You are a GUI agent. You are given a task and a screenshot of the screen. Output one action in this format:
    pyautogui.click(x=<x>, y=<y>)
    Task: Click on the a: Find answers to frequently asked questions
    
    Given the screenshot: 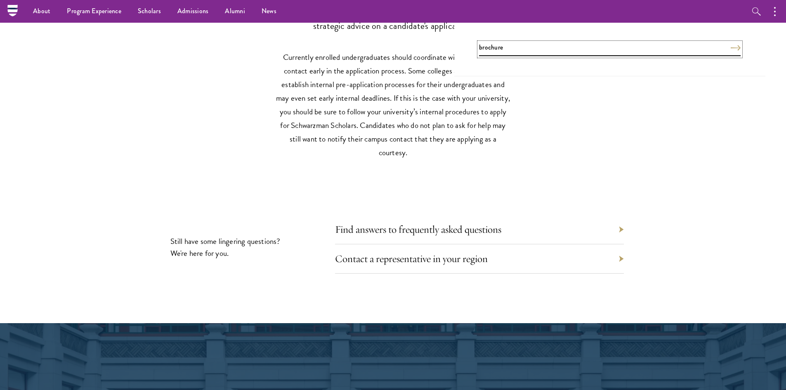 What is the action you would take?
    pyautogui.click(x=418, y=229)
    